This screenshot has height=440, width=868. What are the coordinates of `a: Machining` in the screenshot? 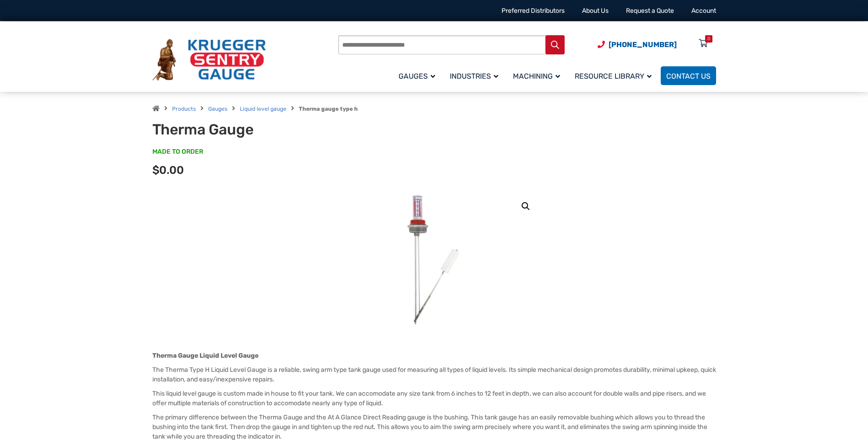 It's located at (538, 75).